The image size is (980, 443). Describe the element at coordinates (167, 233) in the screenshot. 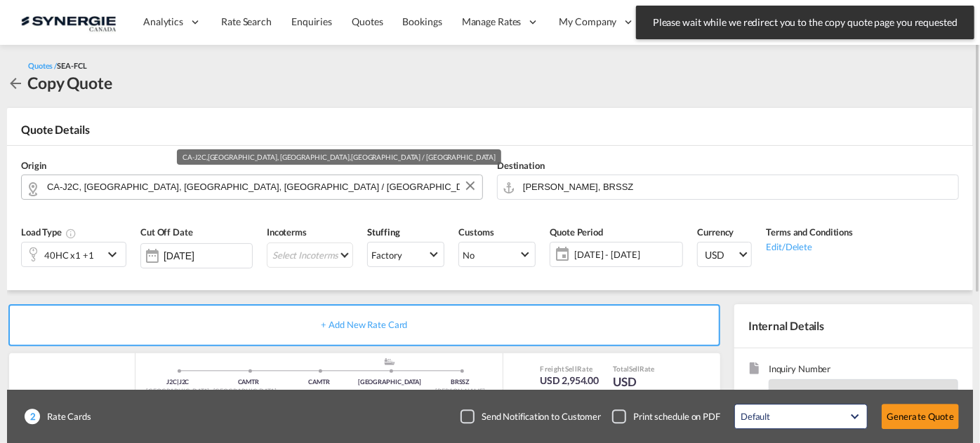

I see `span: Cut Off Date` at that location.